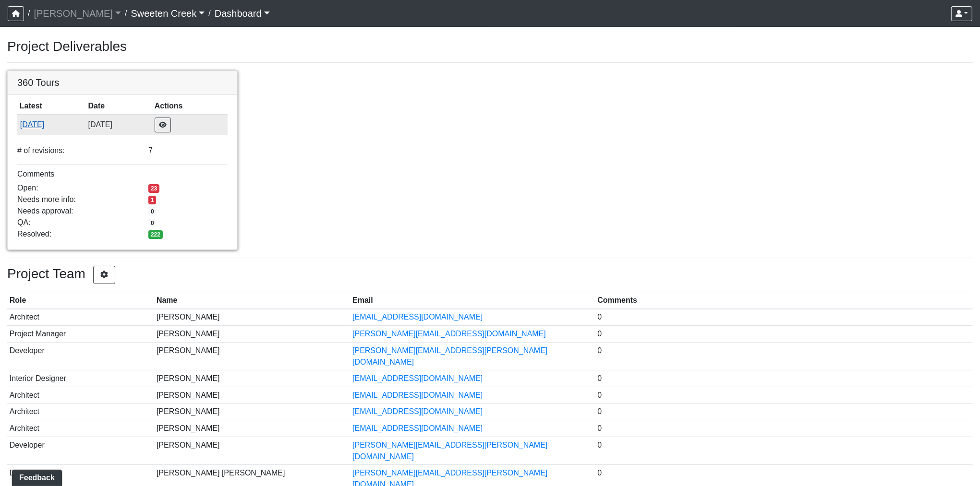  I want to click on td: bAbgrhJYp7QNzTE5JPpY7K, so click(51, 125).